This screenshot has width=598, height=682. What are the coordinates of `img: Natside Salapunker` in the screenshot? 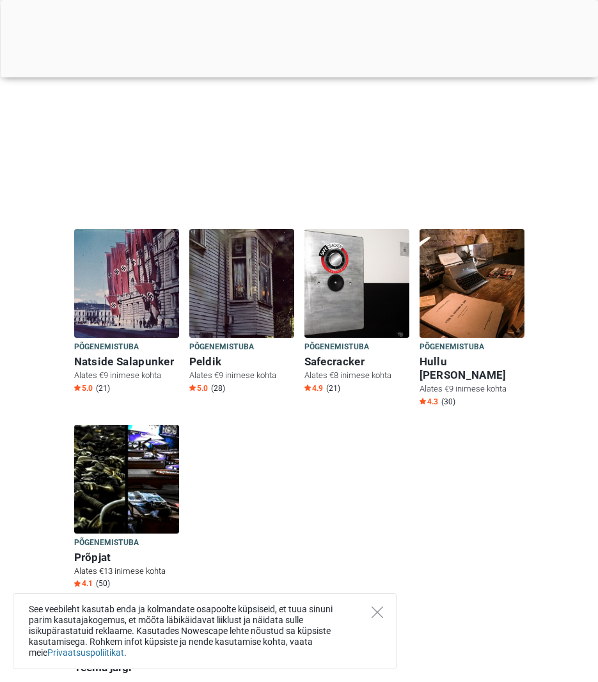 It's located at (127, 283).